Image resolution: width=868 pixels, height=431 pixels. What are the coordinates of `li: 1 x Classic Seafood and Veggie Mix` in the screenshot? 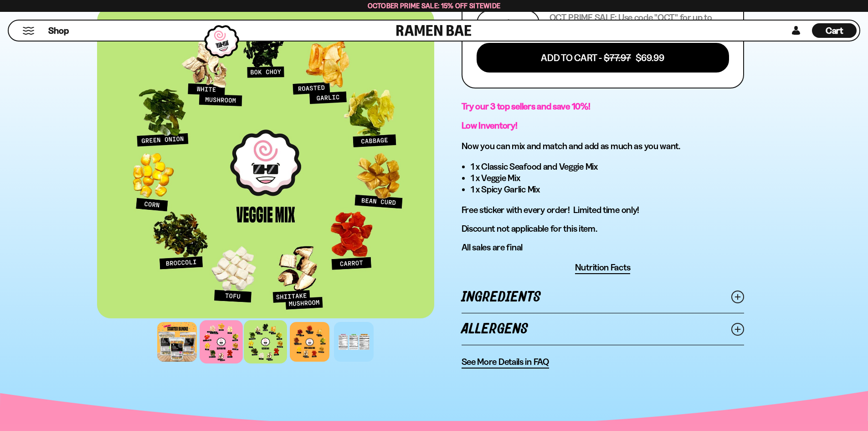 It's located at (607, 167).